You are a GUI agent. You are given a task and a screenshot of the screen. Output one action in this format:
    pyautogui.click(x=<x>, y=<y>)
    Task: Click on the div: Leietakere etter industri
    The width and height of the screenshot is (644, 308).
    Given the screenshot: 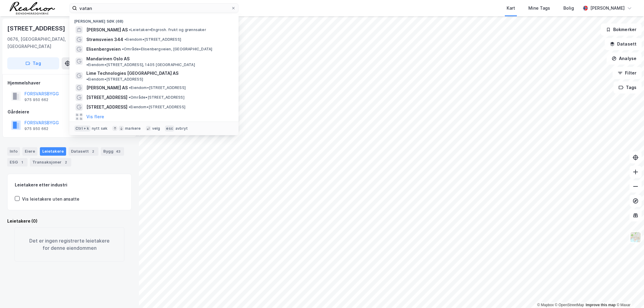 What is the action you would take?
    pyautogui.click(x=69, y=185)
    